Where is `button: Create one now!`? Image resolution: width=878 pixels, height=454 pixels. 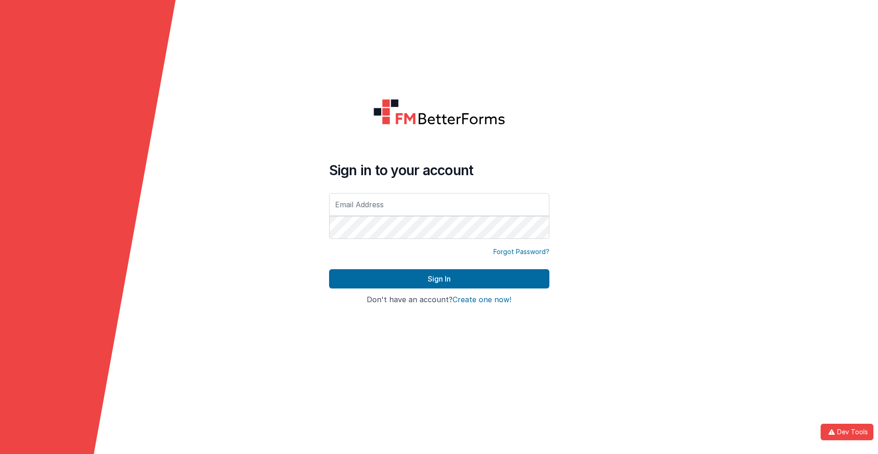
button: Create one now! is located at coordinates (482, 300).